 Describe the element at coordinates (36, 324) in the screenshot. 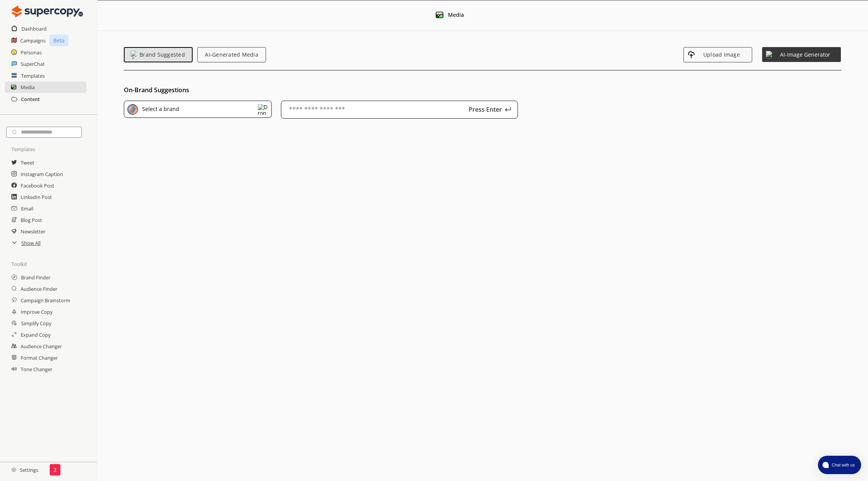

I see `a: Simplify Copy` at that location.